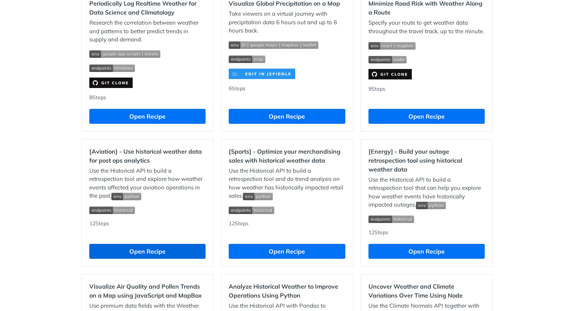  Describe the element at coordinates (147, 31) in the screenshot. I see `p: Research the correlation between weather and patterns to better predict trends in supply and demand.` at that location.